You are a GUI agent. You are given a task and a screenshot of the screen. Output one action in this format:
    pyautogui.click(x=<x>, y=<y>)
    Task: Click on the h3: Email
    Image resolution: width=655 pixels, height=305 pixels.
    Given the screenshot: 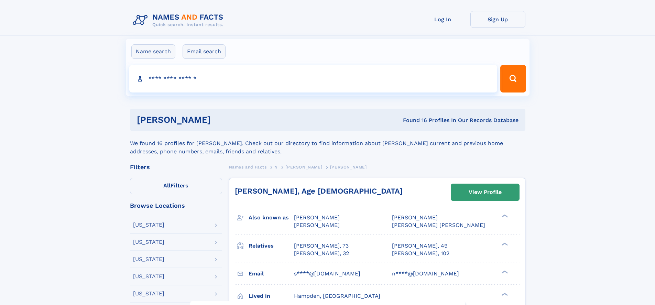 What is the action you would take?
    pyautogui.click(x=271, y=274)
    